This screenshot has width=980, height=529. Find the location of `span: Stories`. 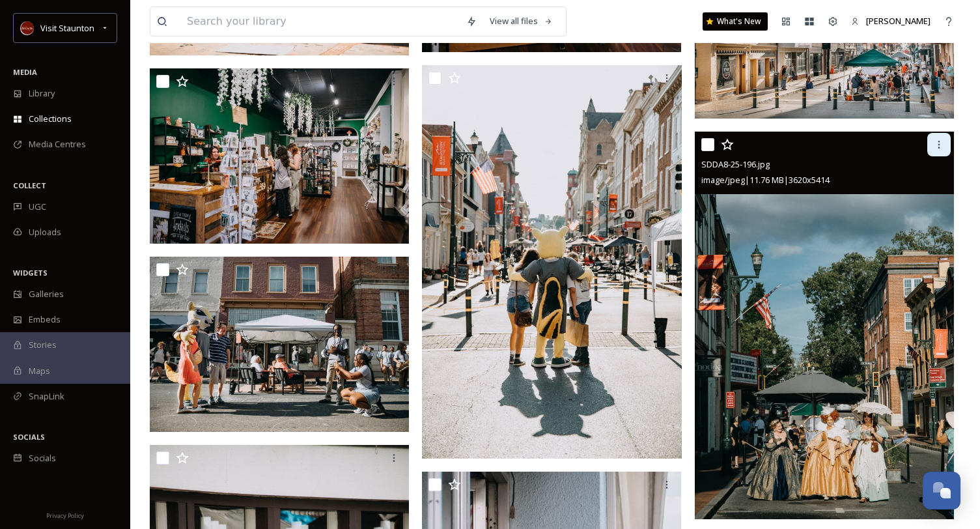

span: Stories is located at coordinates (42, 344).